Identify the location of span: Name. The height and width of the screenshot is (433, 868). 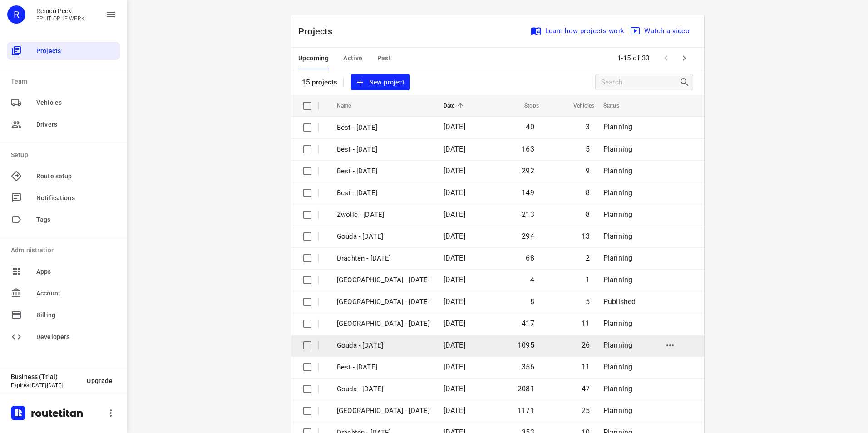
(350, 106).